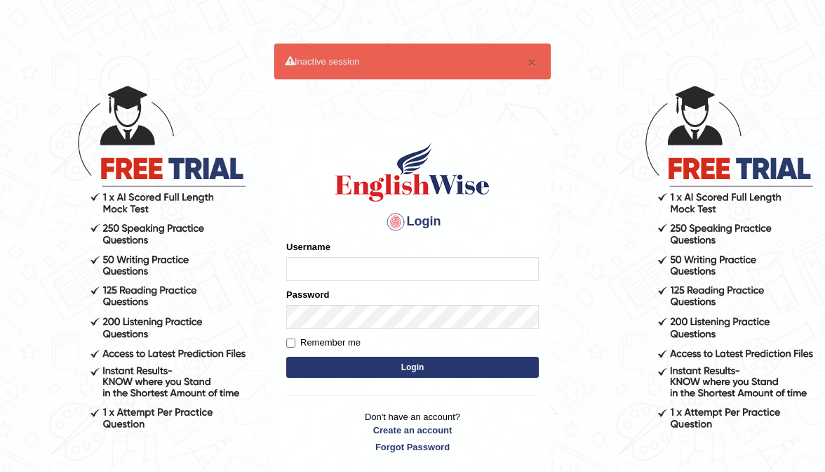 The image size is (825, 472). I want to click on a: Forgot Password, so click(413, 446).